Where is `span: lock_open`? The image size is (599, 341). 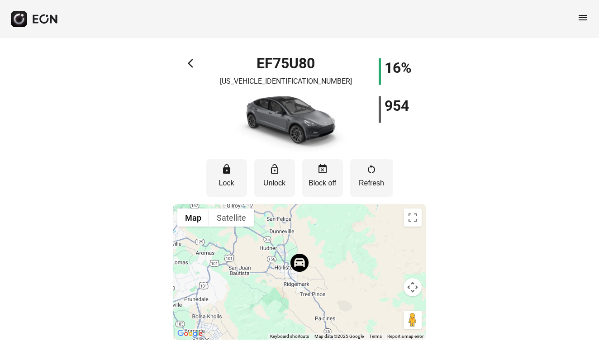
span: lock_open is located at coordinates (275, 169).